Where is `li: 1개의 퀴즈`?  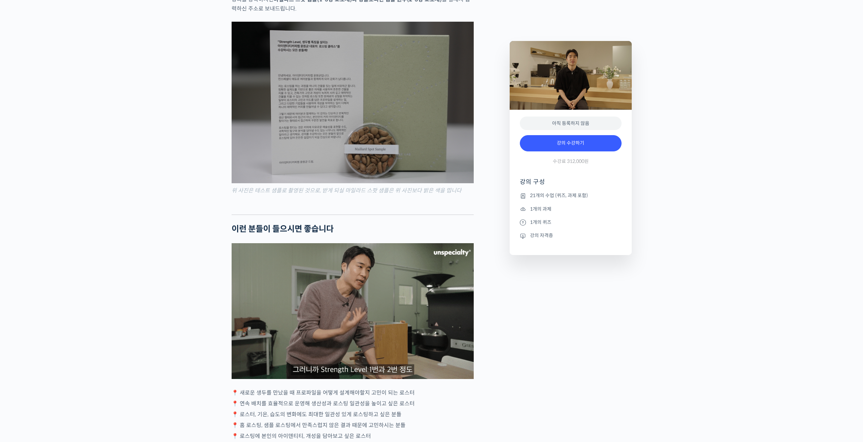 li: 1개의 퀴즈 is located at coordinates (570, 222).